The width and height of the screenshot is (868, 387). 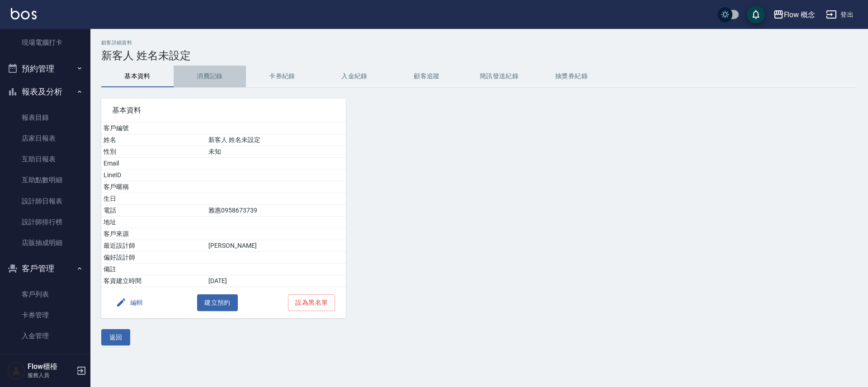 I want to click on button: 顧客追蹤, so click(x=427, y=76).